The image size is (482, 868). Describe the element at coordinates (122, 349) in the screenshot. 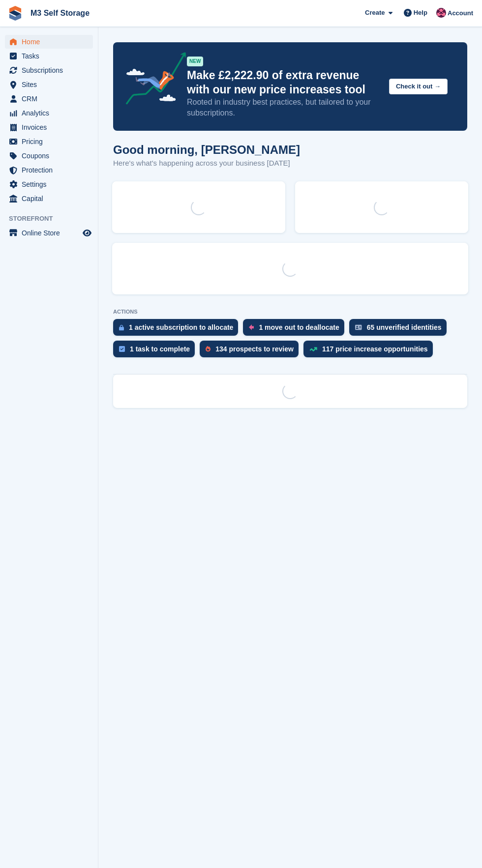

I see `img: task-75834270c22a3079a89374b754ae025e5fb1db73e45f91037f5363f120a921f8.svg` at that location.